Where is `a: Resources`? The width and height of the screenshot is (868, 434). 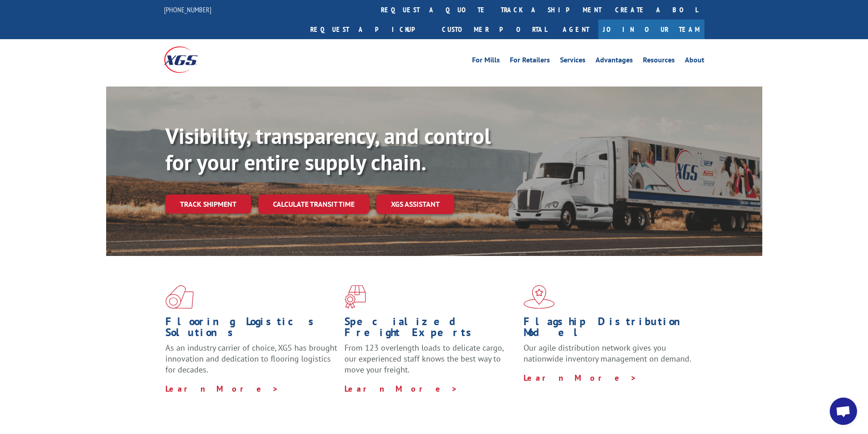
a: Resources is located at coordinates (658, 61).